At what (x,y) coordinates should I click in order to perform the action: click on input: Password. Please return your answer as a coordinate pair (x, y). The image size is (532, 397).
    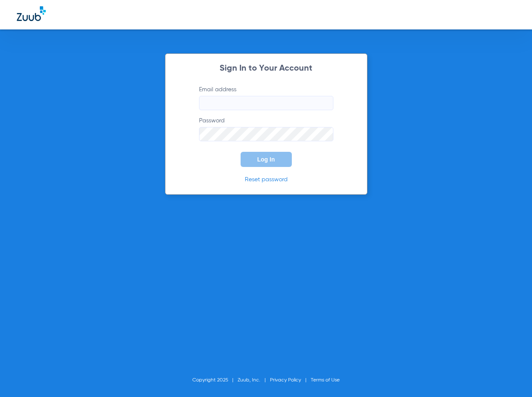
    Looking at the image, I should click on (266, 134).